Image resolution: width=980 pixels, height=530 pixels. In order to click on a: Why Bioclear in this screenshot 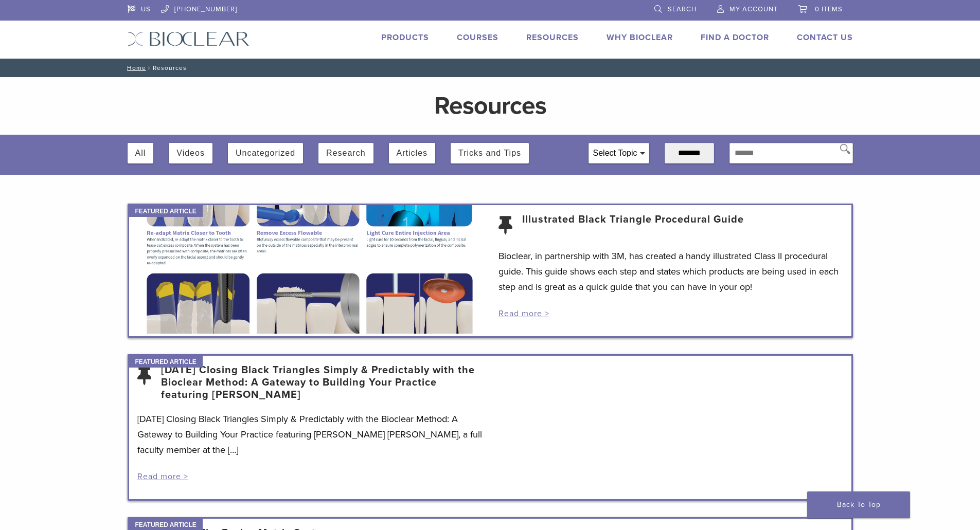, I will do `click(639, 37)`.